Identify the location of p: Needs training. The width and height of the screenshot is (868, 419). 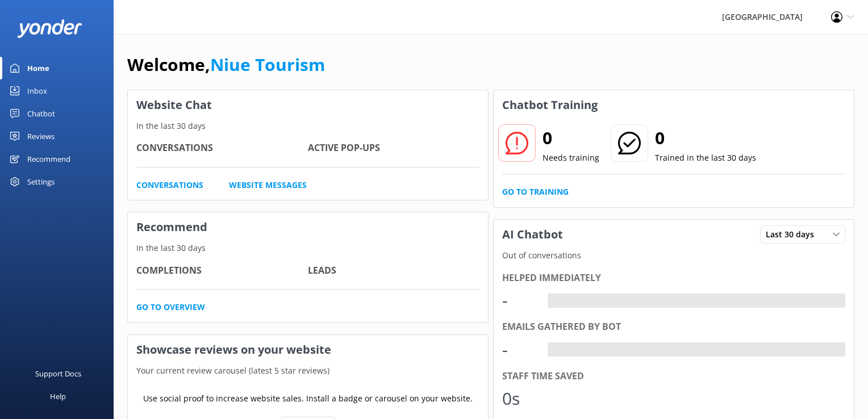
(571, 158).